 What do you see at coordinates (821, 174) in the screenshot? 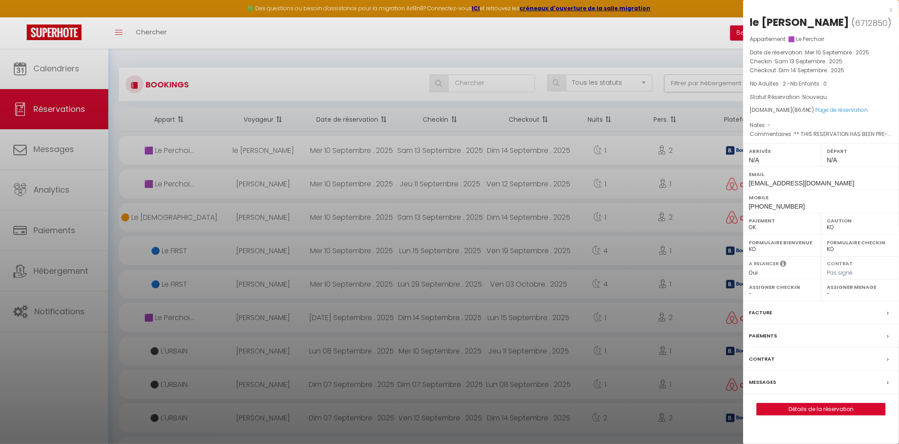
I see `label: Email` at bounding box center [821, 174].